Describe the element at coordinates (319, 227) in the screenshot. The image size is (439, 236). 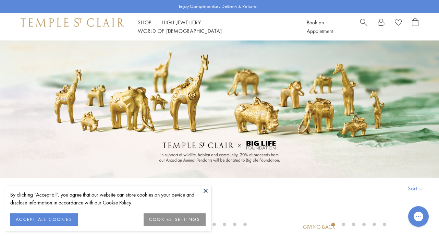
I see `div: Giving Back` at that location.